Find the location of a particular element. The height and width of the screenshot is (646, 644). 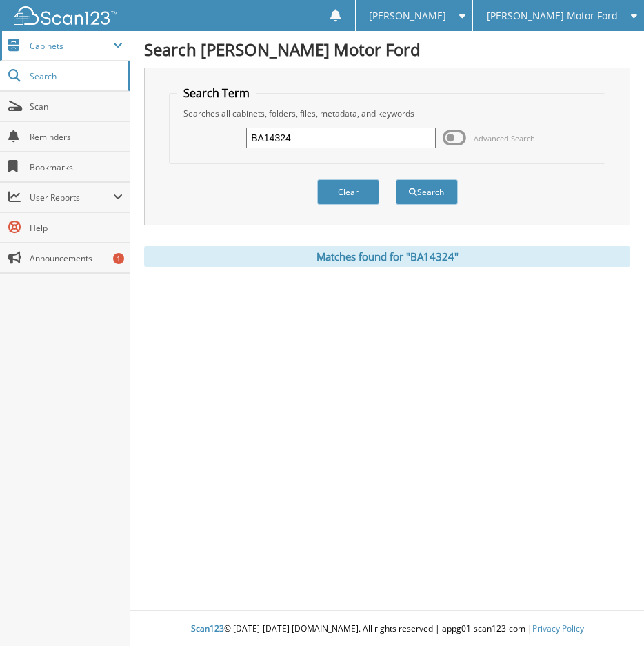

span: User Reports is located at coordinates (71, 197).